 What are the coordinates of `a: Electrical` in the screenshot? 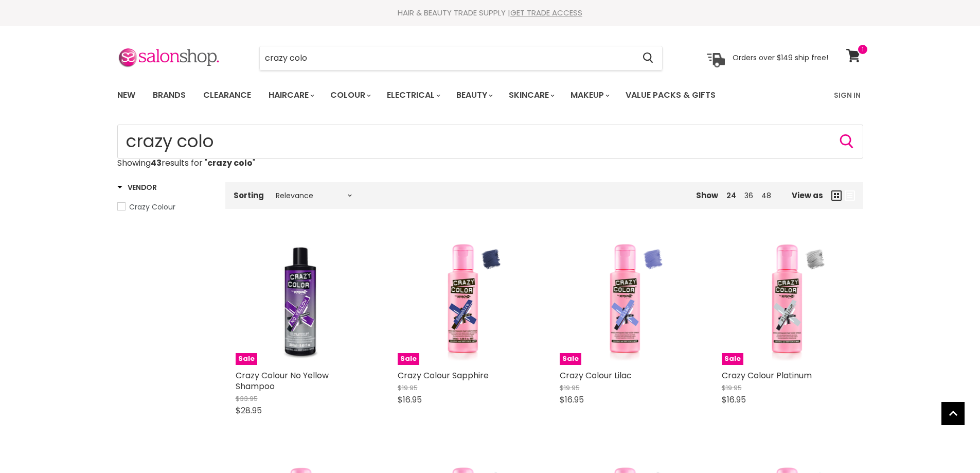 It's located at (412, 95).